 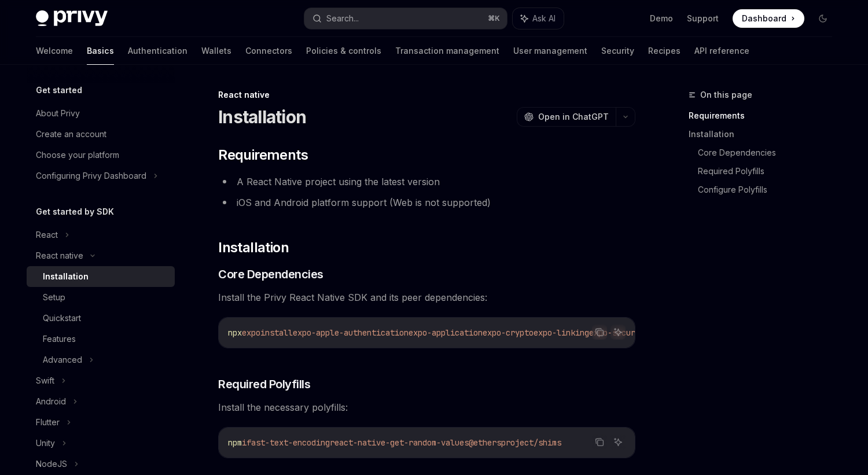 What do you see at coordinates (426, 182) in the screenshot?
I see `li: A React Native project using the latest version` at bounding box center [426, 182].